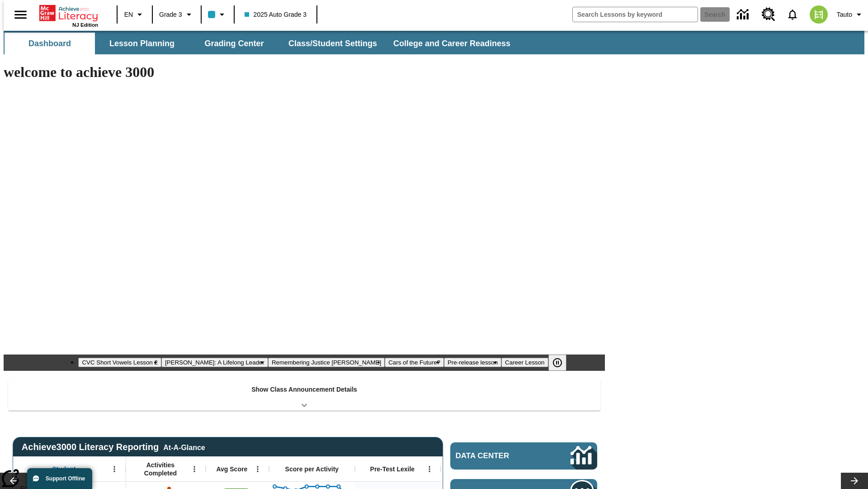 Image resolution: width=868 pixels, height=489 pixels. What do you see at coordinates (392, 469) in the screenshot?
I see `span: Pre-Test Lexile` at bounding box center [392, 469].